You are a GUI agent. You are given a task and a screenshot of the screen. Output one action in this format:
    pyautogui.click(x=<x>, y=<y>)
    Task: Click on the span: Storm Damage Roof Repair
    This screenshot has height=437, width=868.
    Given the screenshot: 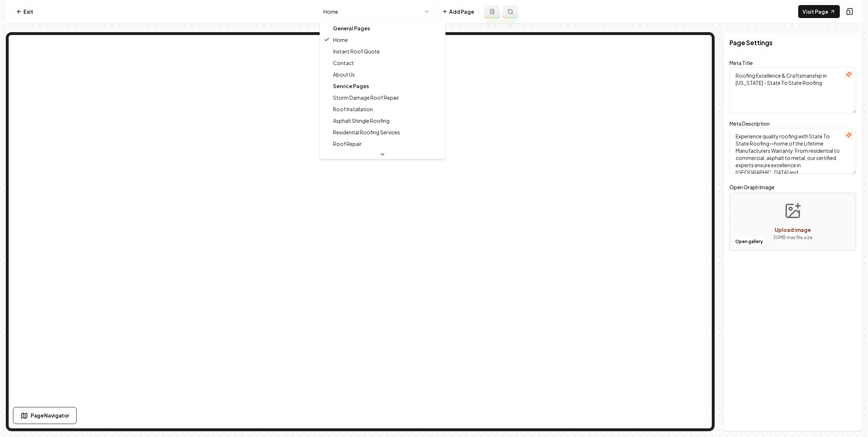 What is the action you would take?
    pyautogui.click(x=366, y=98)
    